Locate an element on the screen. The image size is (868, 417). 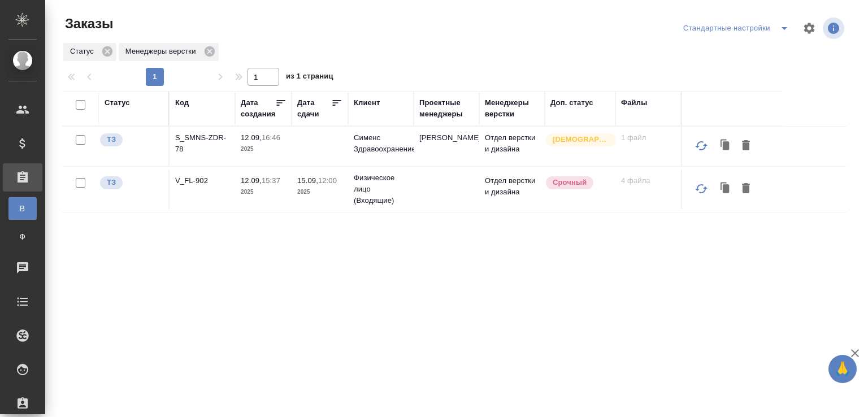
p: Менеджеры верстки is located at coordinates (162, 52).